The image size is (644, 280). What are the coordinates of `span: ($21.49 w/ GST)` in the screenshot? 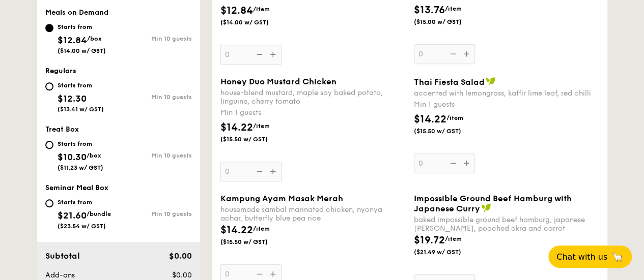 It's located at (448, 252).